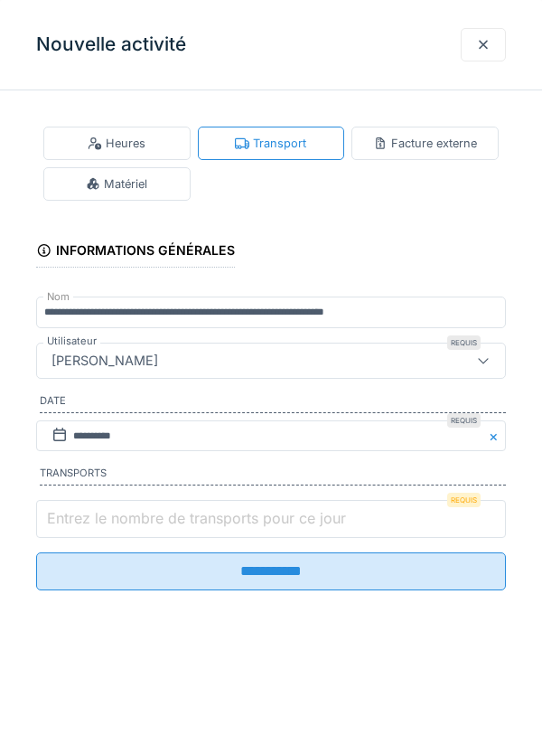 Image resolution: width=542 pixels, height=745 pixels. What do you see at coordinates (425, 143) in the screenshot?
I see `div: Facture externe` at bounding box center [425, 143].